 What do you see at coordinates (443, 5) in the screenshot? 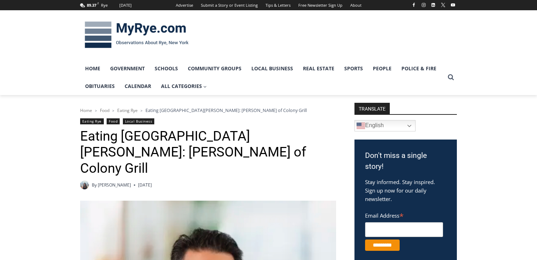
I see `a: X` at bounding box center [443, 5].